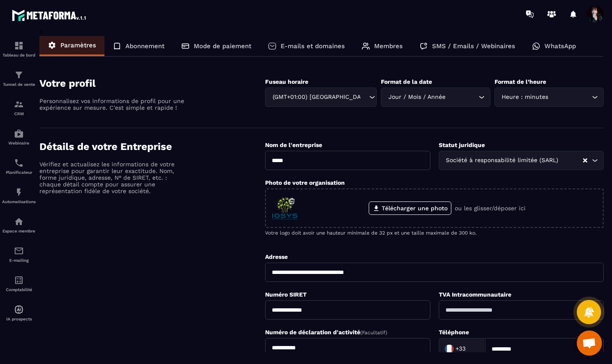  Describe the element at coordinates (152, 84) in the screenshot. I see `h4: Votre profil` at that location.